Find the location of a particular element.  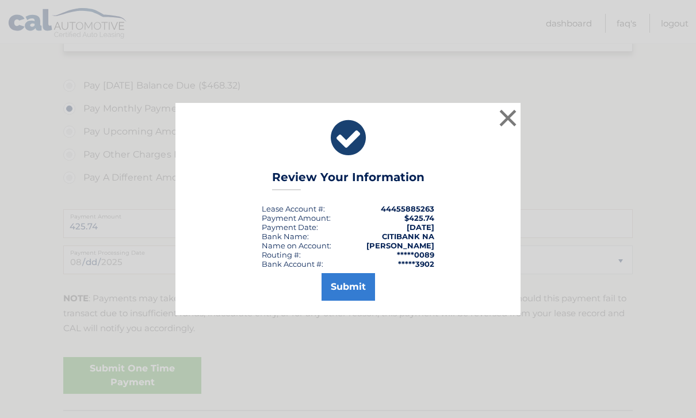

strong: CITIBANK NA is located at coordinates (408, 236).